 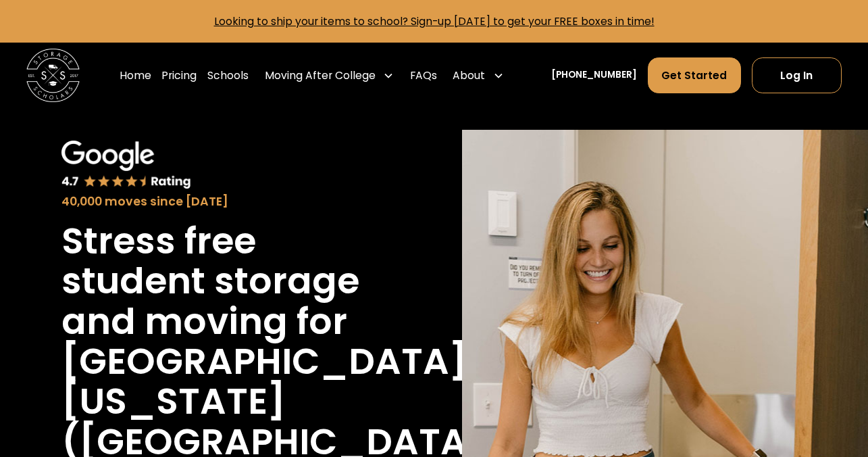 What do you see at coordinates (135, 75) in the screenshot?
I see `a: Home` at bounding box center [135, 75].